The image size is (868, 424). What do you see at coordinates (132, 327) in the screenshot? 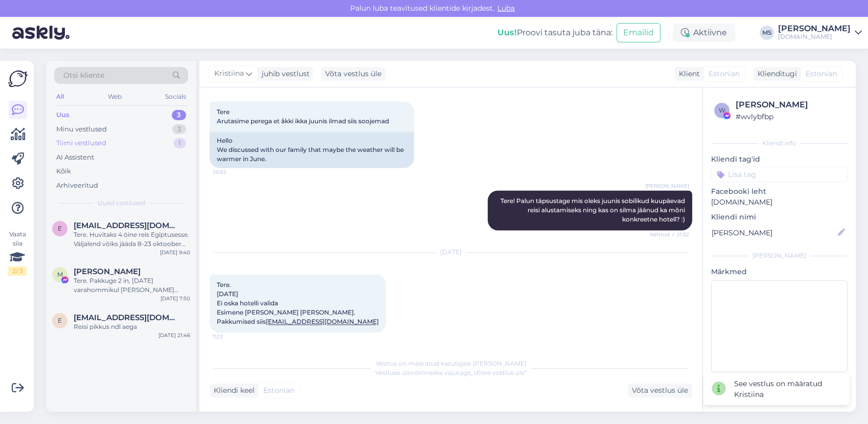
I see `div: Reisi pikkus ndl aega` at bounding box center [132, 327].